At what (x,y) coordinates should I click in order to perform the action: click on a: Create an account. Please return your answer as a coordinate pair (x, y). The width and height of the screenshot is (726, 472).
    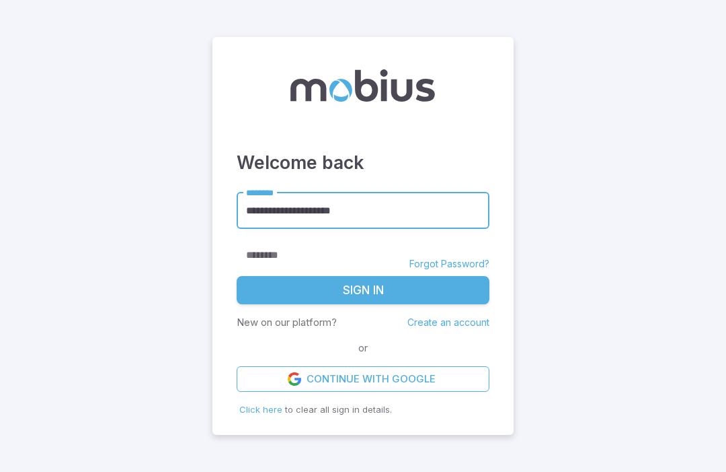
    Looking at the image, I should click on (449, 322).